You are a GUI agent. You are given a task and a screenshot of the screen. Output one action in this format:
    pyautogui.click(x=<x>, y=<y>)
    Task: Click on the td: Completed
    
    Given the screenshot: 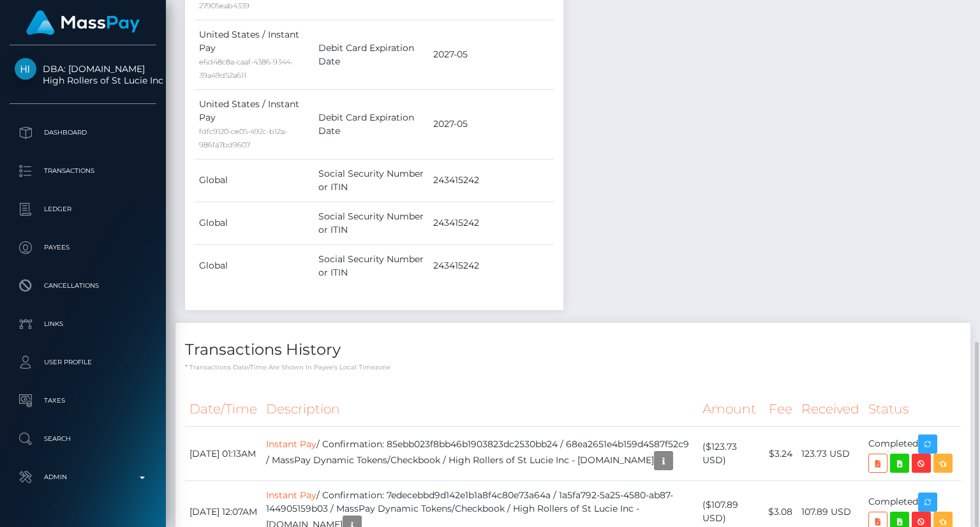 What is the action you would take?
    pyautogui.click(x=913, y=453)
    